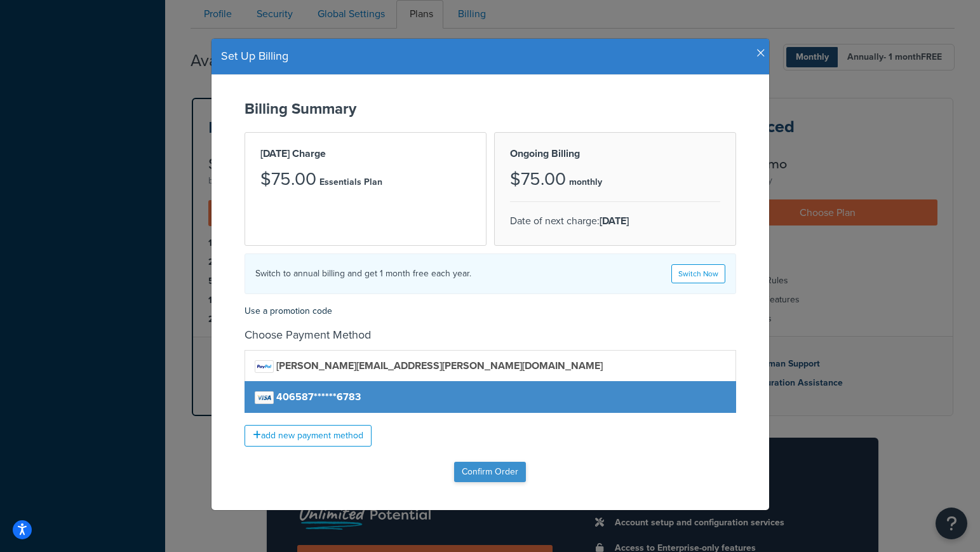 This screenshot has width=980, height=552. Describe the element at coordinates (490, 57) in the screenshot. I see `h4: Set Up Billing` at that location.